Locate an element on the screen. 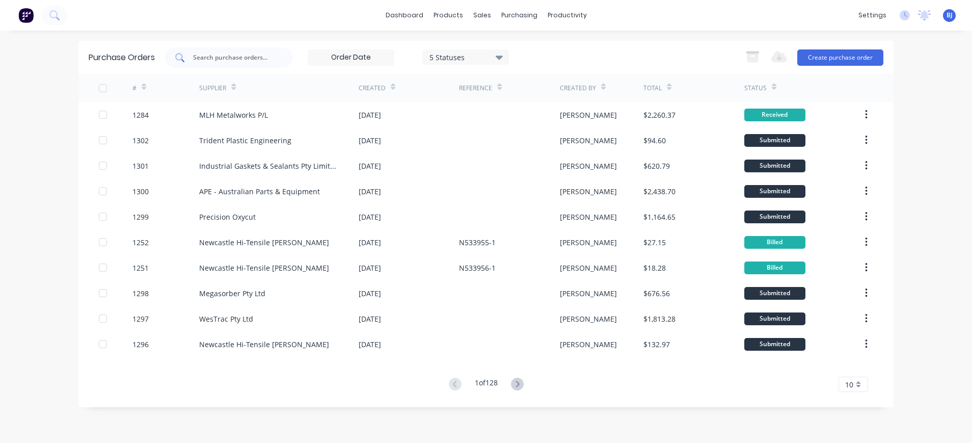  span: BJ is located at coordinates (950, 15).